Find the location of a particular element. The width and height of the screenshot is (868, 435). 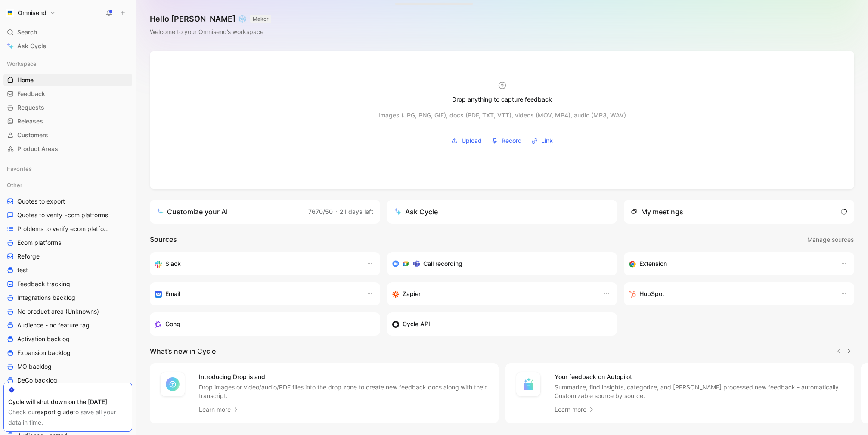

button: MAKER is located at coordinates (261, 19).